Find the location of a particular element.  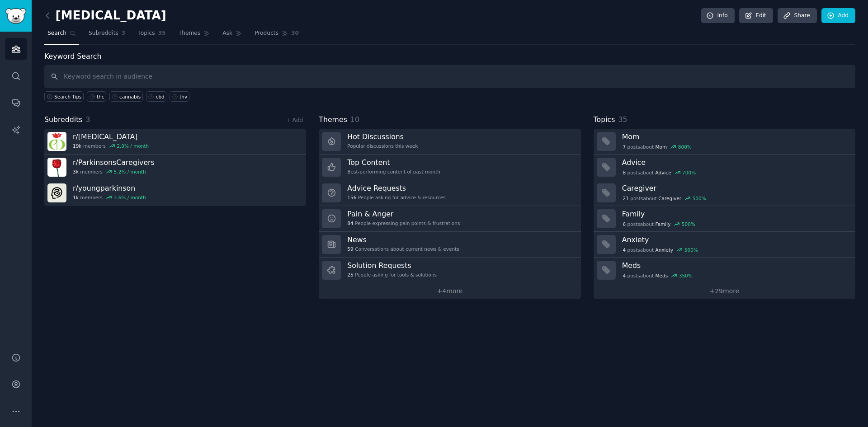

img: Parkinsons is located at coordinates (57, 142).